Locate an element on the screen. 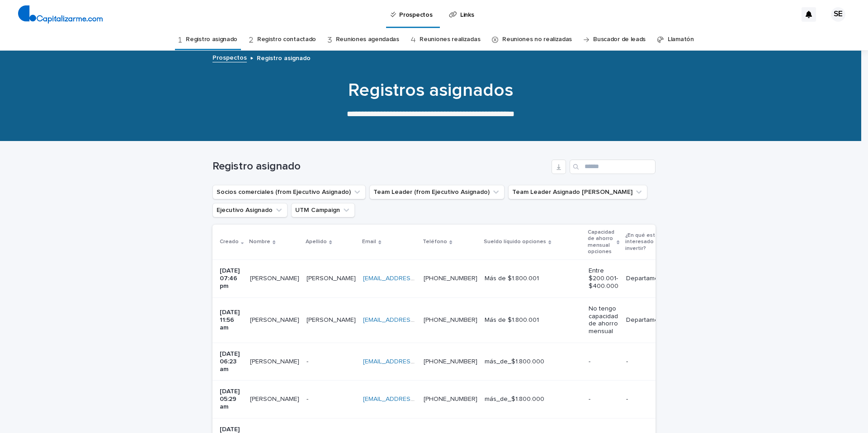 This screenshot has height=433, width=868. p: Teléfono is located at coordinates (435, 242).